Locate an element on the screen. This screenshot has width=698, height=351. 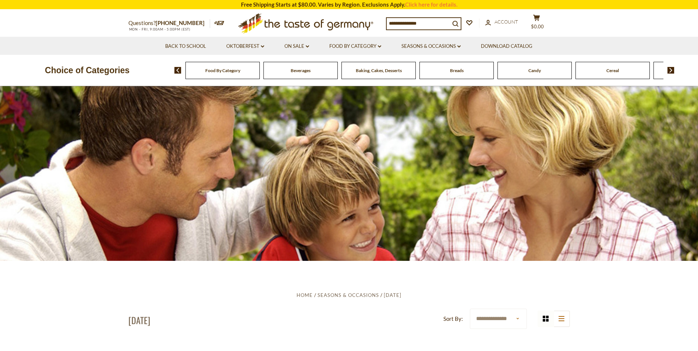
span: Home is located at coordinates (304, 295).